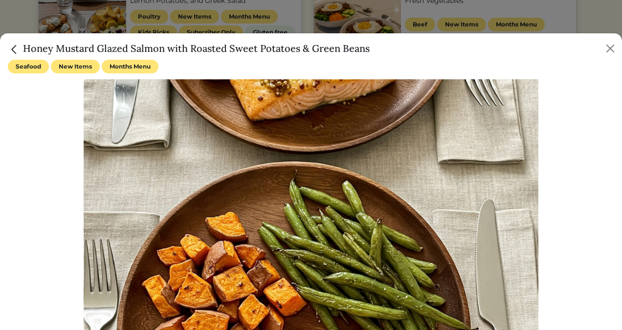  Describe the element at coordinates (611, 48) in the screenshot. I see `button: Close` at that location.